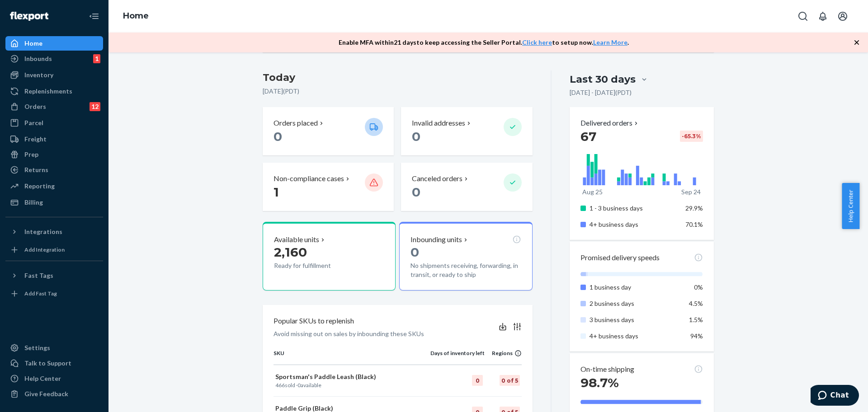 The height and width of the screenshot is (412, 868). I want to click on div: Help Center, so click(42, 379).